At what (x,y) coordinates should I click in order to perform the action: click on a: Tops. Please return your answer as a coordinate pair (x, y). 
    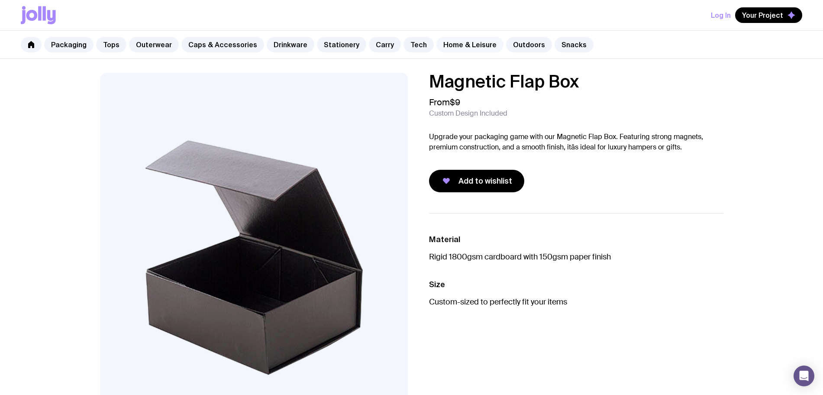
    Looking at the image, I should click on (111, 45).